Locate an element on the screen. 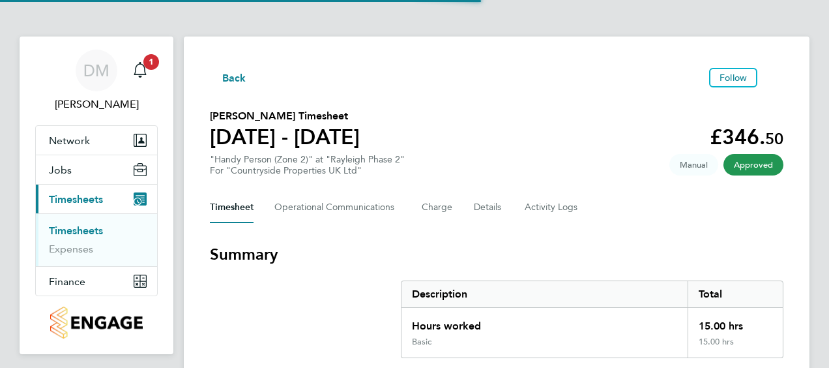 The image size is (829, 368). button: Timesheets is located at coordinates (96, 199).